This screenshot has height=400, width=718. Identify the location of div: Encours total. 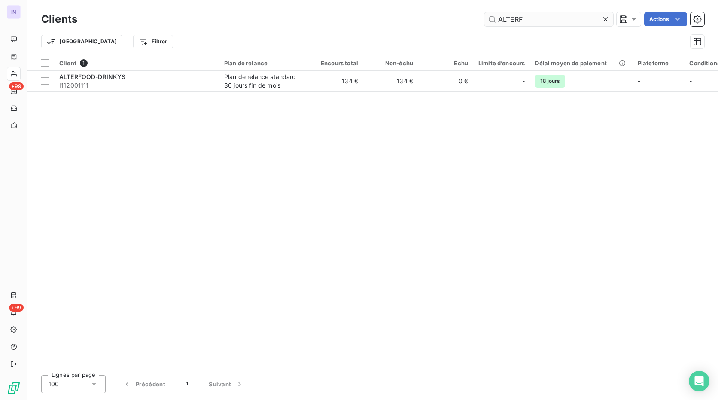
(336, 63).